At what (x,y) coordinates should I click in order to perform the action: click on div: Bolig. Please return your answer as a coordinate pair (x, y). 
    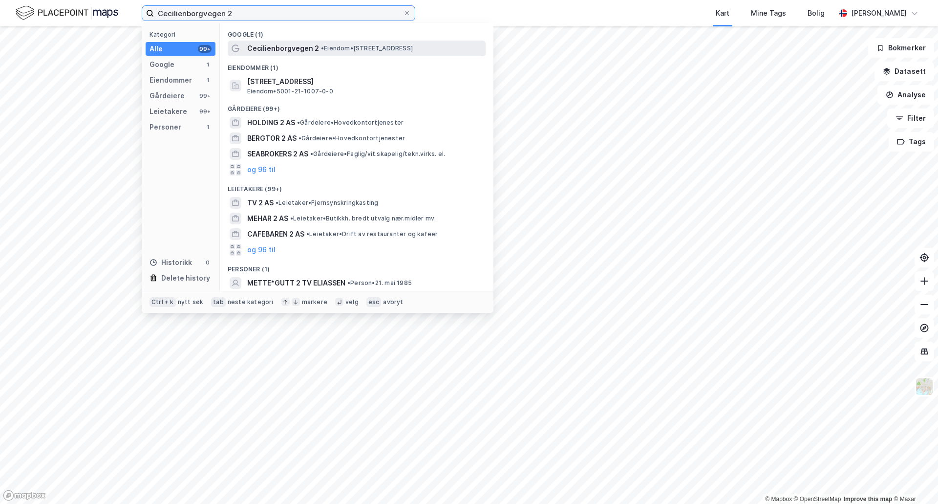
    Looking at the image, I should click on (816, 13).